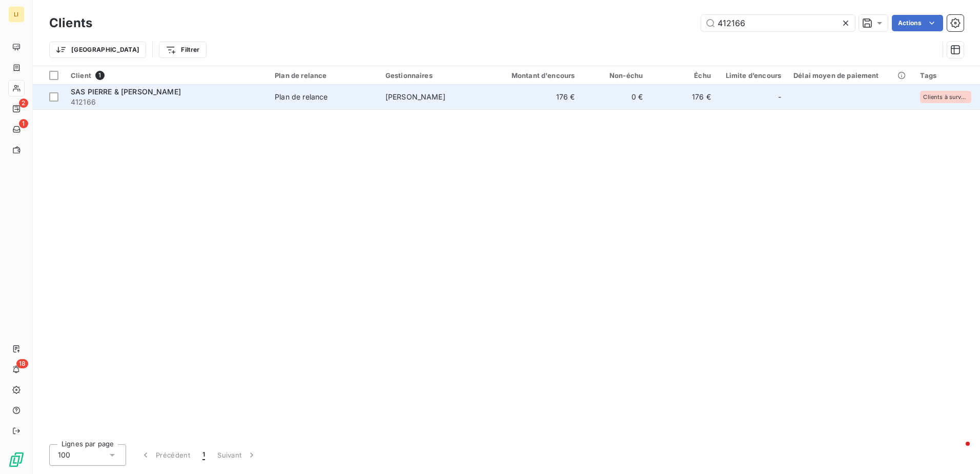 This screenshot has width=980, height=474. I want to click on div: Gestionnaires, so click(434, 75).